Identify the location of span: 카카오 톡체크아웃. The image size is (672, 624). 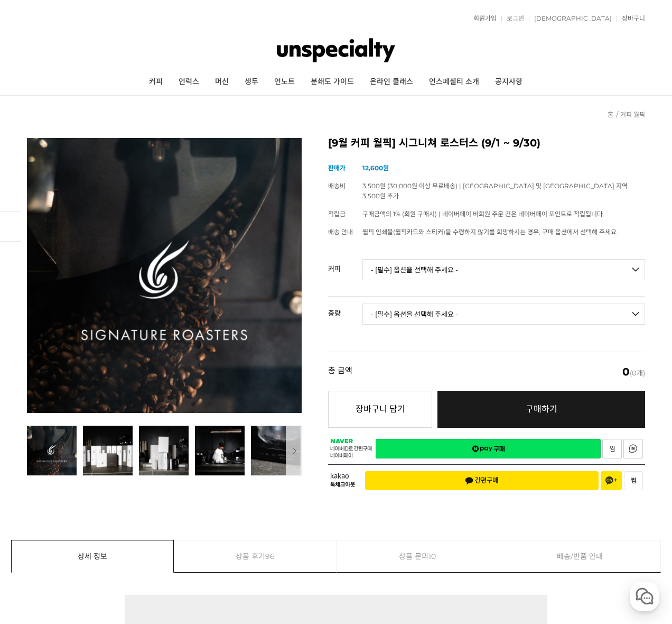
(343, 480).